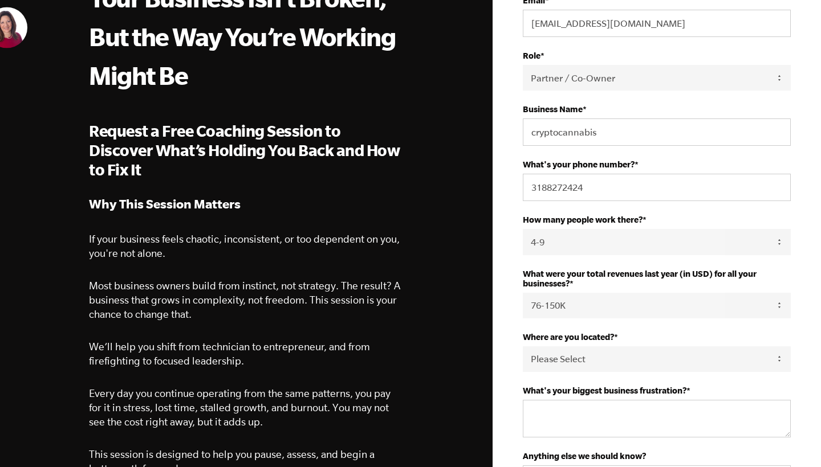  I want to click on span: Most business owners build from instinct, not strategy. The result? A business that grows in comp..., so click(245, 300).